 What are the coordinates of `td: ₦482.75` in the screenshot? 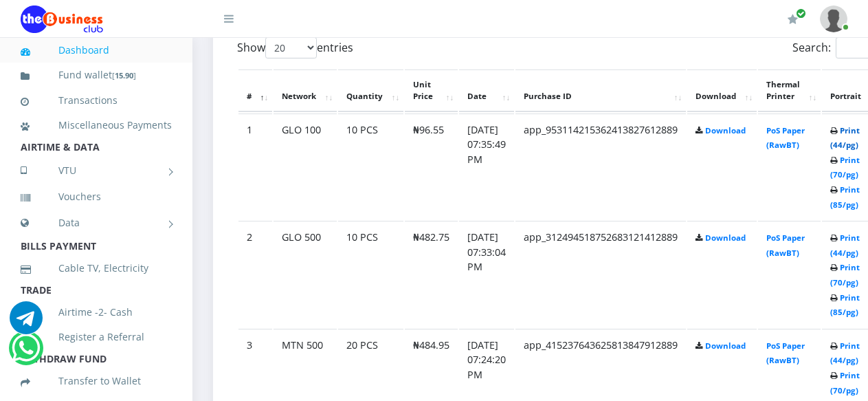 It's located at (431, 274).